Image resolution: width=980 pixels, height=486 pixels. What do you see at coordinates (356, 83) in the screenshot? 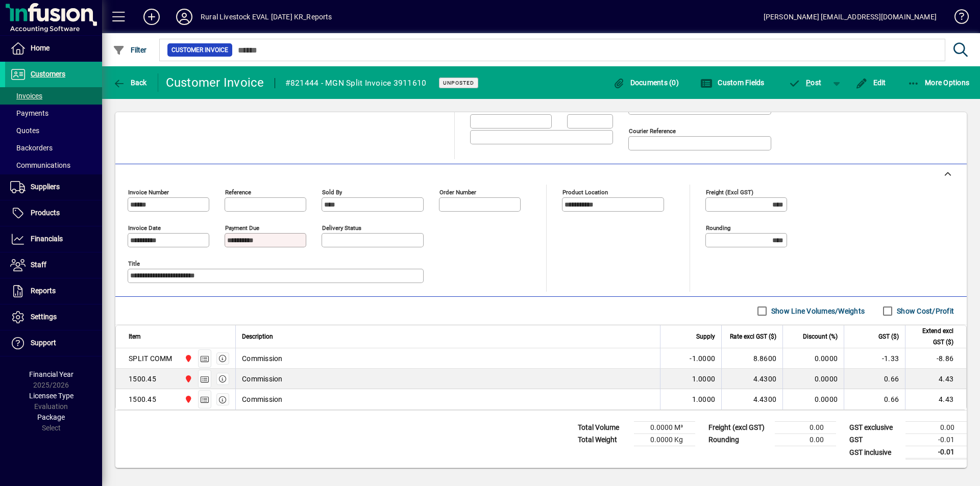
I see `div: #821444 - MGN Split Invoice 3911610` at bounding box center [356, 83].